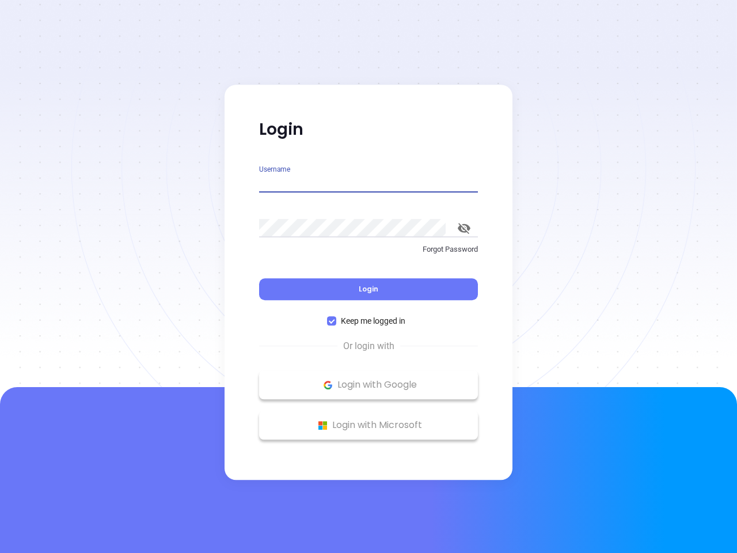  Describe the element at coordinates (369, 289) in the screenshot. I see `span: Login` at that location.